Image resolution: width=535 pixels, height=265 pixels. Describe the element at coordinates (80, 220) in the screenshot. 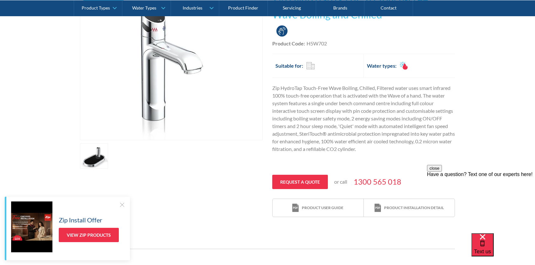

I see `h5: Zip Install Offer` at that location.